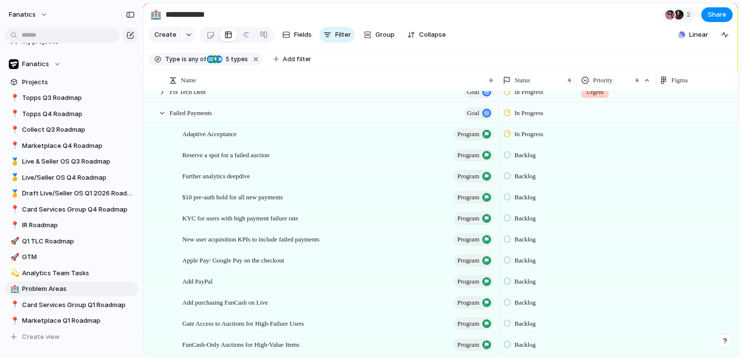 The image size is (741, 358). What do you see at coordinates (165, 35) in the screenshot?
I see `button: Create` at bounding box center [165, 35].